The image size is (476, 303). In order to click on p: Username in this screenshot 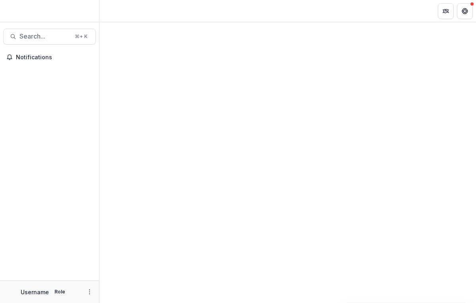, I will do `click(35, 292)`.